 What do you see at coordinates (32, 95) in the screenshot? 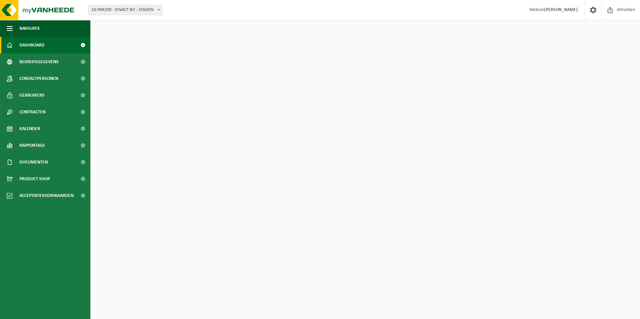
I see `span: Gebruikers` at bounding box center [32, 95].